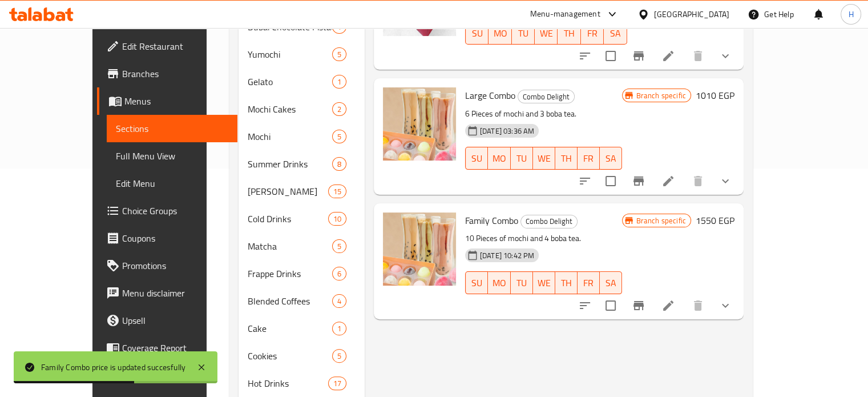 The image size is (868, 397). I want to click on div: Hot Drinks, so click(287, 384).